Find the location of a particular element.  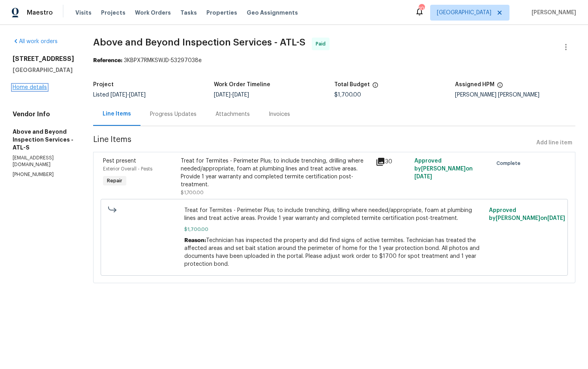

span: Tasks is located at coordinates (188, 13).